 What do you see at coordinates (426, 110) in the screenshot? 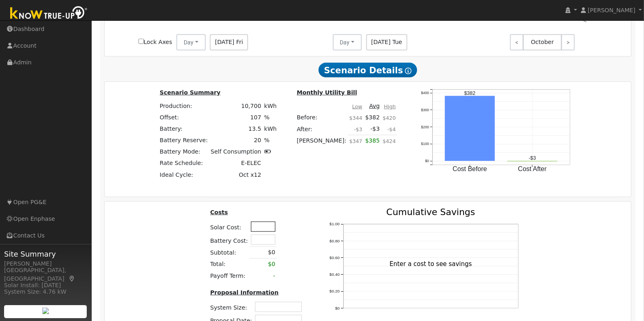
I see `text: $300` at bounding box center [426, 110].